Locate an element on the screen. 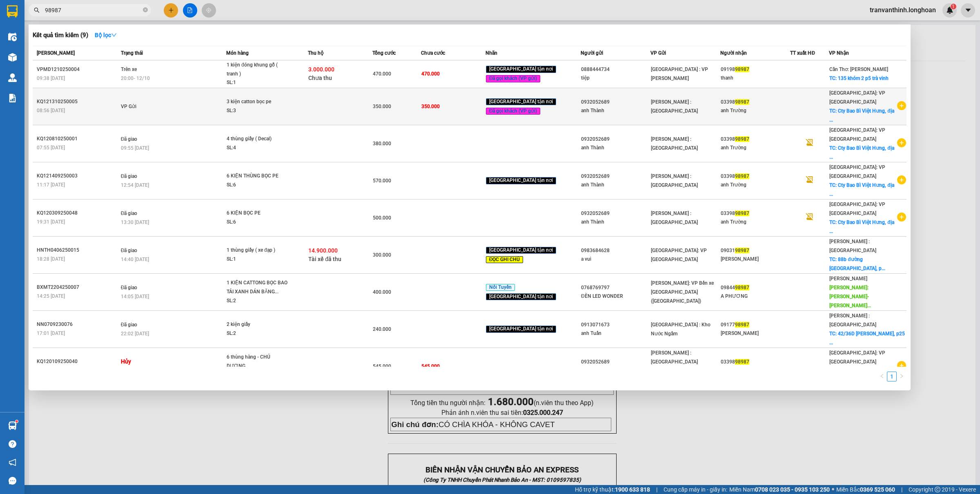 The height and width of the screenshot is (494, 980). button: right is located at coordinates (902, 377).